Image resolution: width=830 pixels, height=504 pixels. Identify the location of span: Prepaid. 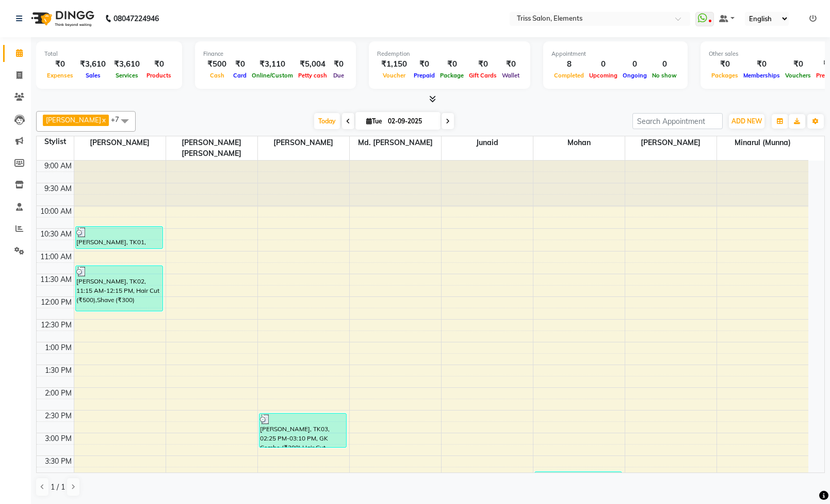
(424, 76).